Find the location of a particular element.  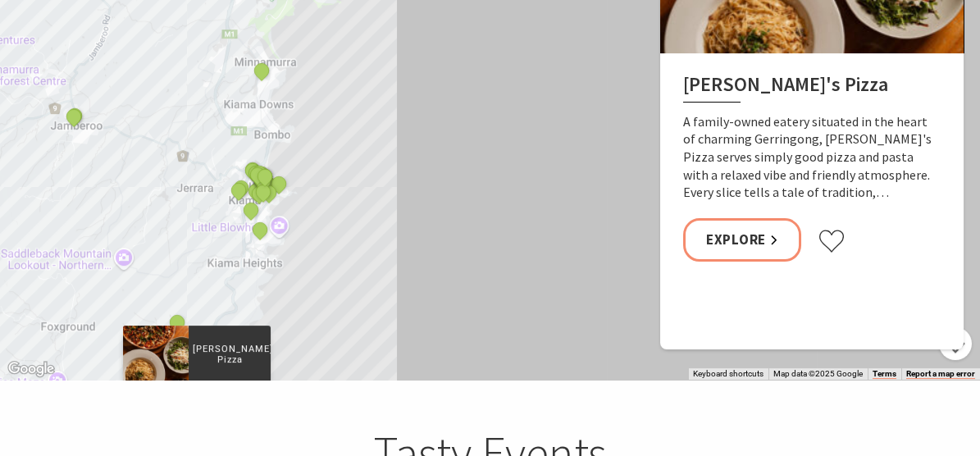

button: Click to favourite Ziggy's Pizza is located at coordinates (831, 241).